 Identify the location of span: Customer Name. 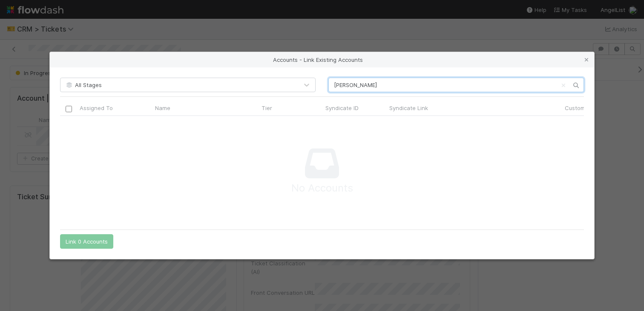
(586, 108).